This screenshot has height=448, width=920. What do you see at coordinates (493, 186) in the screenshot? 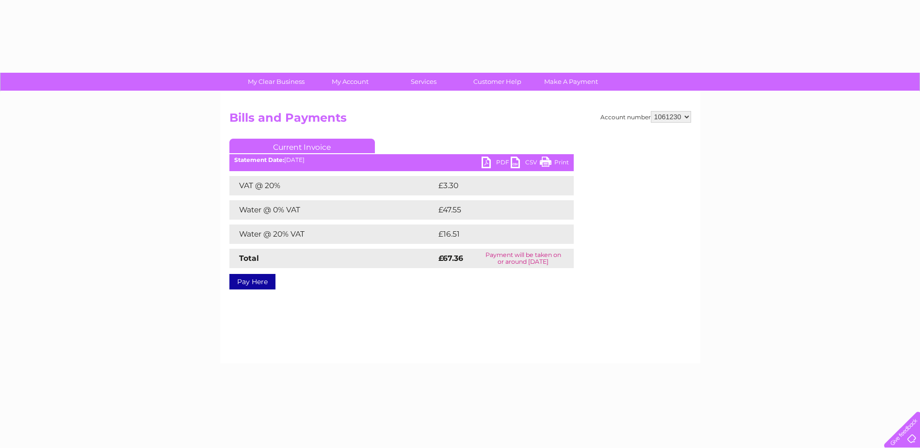
I see `td: £3.30` at bounding box center [493, 186].